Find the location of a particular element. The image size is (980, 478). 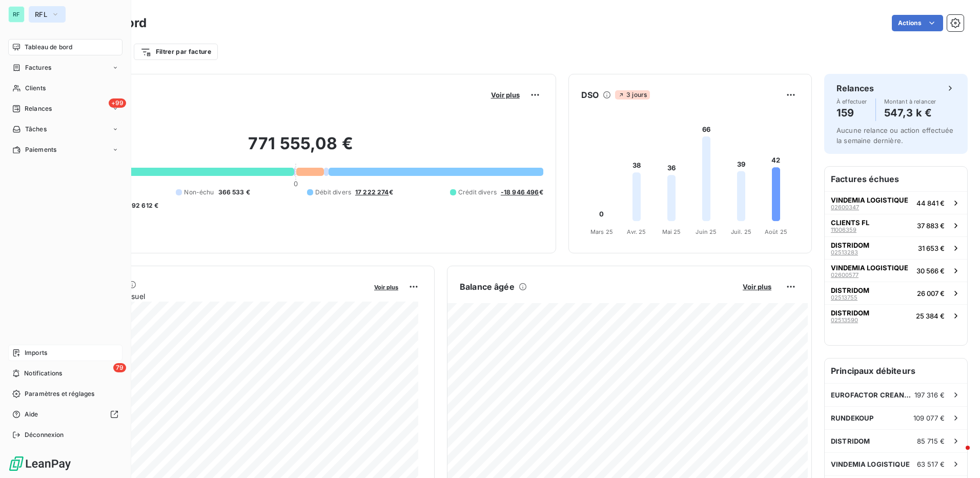

span: Tâches is located at coordinates (36, 130).